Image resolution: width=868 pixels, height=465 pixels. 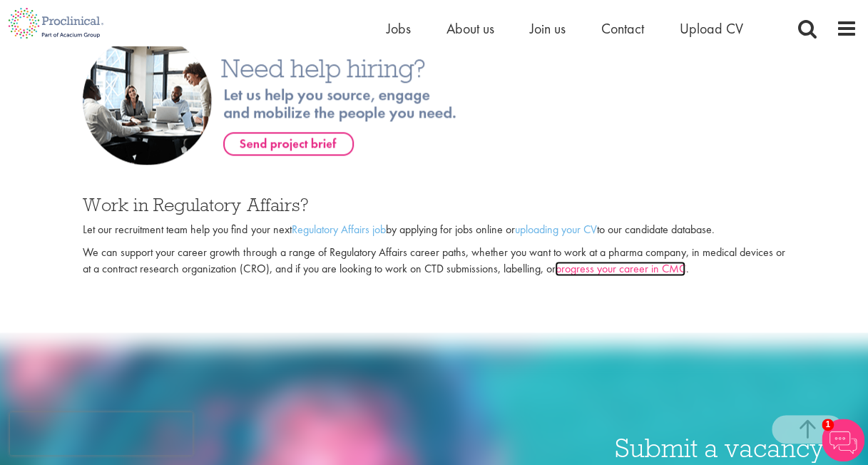 What do you see at coordinates (434, 205) in the screenshot?
I see `h3: Work in Regulatory Affairs?` at bounding box center [434, 205].